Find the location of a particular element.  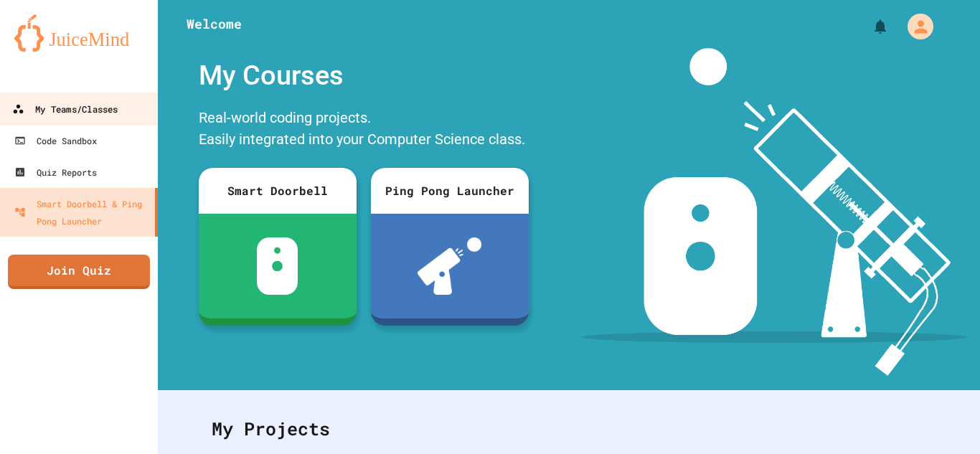

img: logo-orange.svg is located at coordinates (79, 33).